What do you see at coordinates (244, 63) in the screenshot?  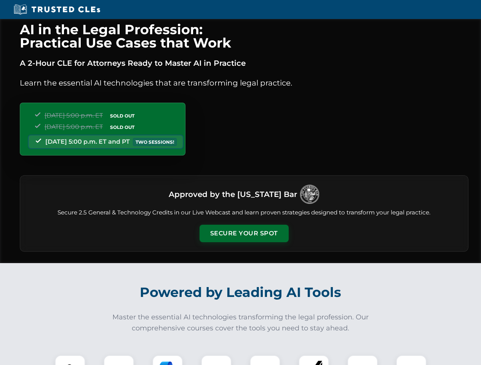 I see `p: A 2-Hour CLE for Attorneys Ready to Master AI in Practice` at bounding box center [244, 63].